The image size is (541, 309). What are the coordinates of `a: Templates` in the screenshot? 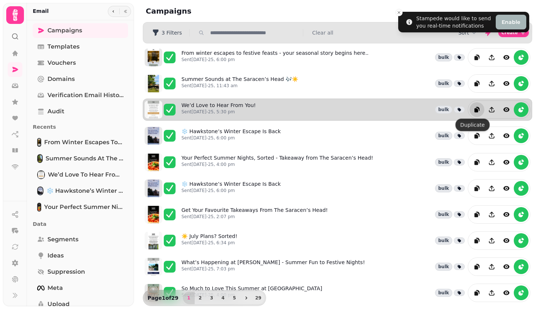 It's located at (80, 47).